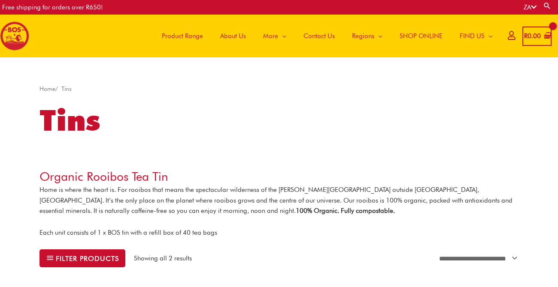 The height and width of the screenshot is (287, 558). Describe the element at coordinates (421, 36) in the screenshot. I see `span: SHOP ONLINE` at that location.